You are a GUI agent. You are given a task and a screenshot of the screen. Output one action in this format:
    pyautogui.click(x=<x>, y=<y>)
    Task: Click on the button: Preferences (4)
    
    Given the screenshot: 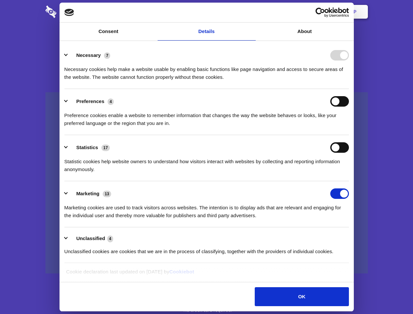 What is the action you would take?
    pyautogui.click(x=91, y=101)
    